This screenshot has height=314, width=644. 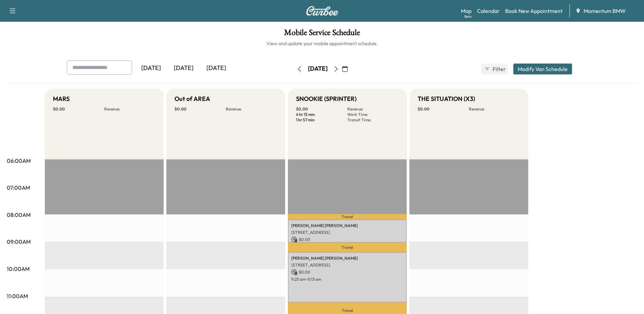 I want to click on h6: View and update your mobile appointment schedule., so click(x=322, y=44).